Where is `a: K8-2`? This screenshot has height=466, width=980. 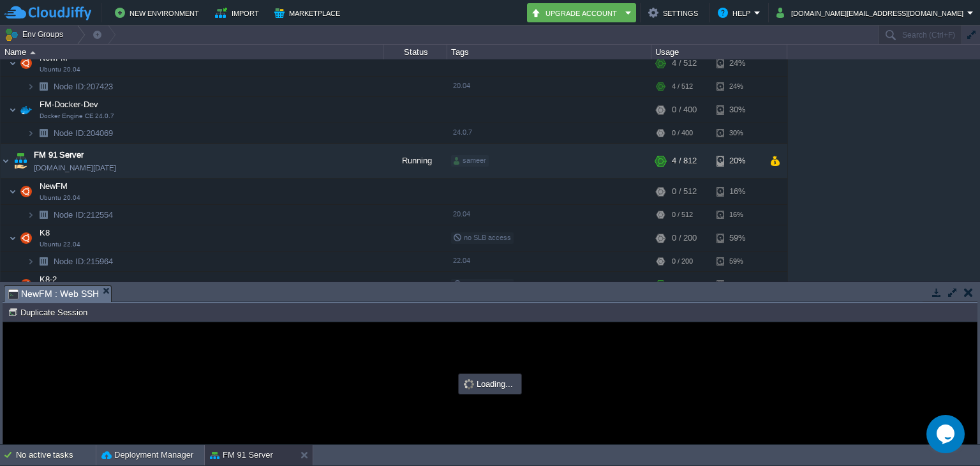 a: K8-2 is located at coordinates (48, 279).